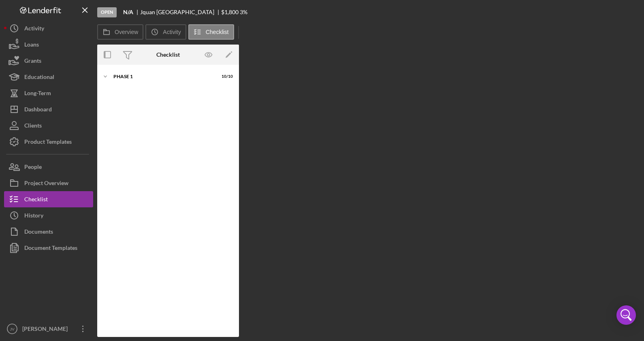 This screenshot has width=644, height=341. I want to click on div: Project Overview, so click(46, 184).